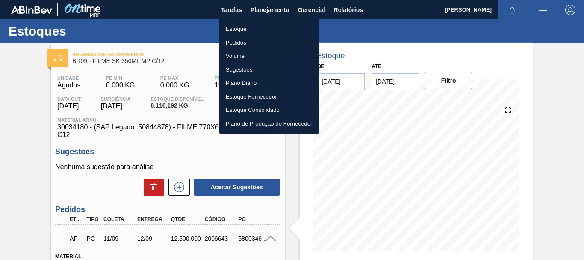 Image resolution: width=584 pixels, height=260 pixels. What do you see at coordinates (269, 110) in the screenshot?
I see `li: Estoque Consolidado` at bounding box center [269, 110].